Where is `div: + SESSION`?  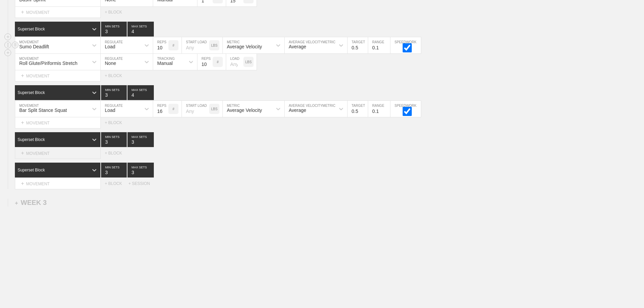
div: + SESSION is located at coordinates (142, 184).